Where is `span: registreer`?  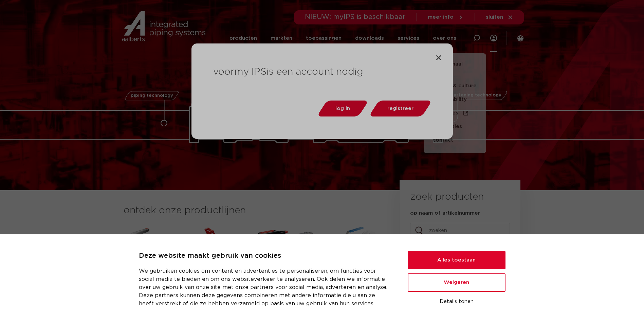 span: registreer is located at coordinates (400, 108).